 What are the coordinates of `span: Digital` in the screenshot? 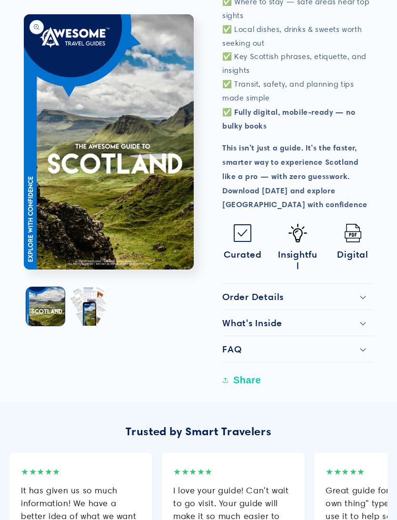 It's located at (352, 254).